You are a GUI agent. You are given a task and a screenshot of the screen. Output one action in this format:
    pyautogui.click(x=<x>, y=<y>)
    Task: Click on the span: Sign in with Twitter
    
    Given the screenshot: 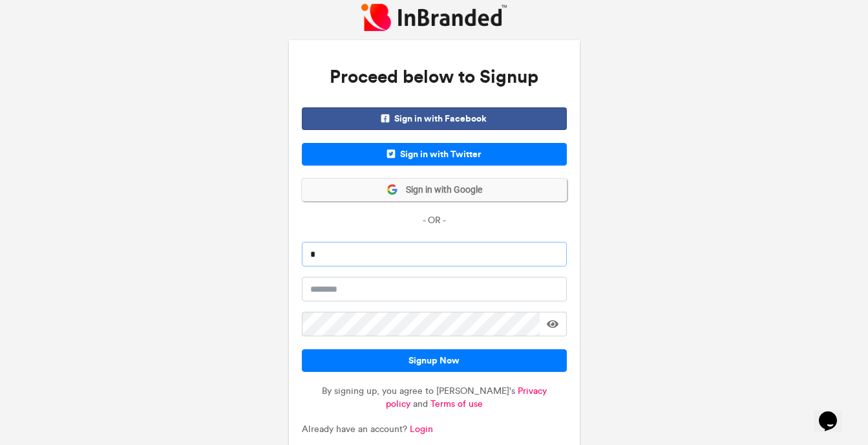 What is the action you would take?
    pyautogui.click(x=434, y=154)
    